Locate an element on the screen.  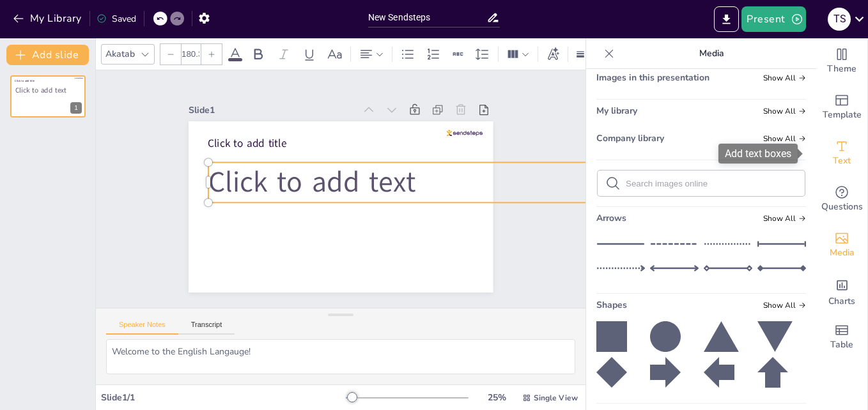
span: Company library is located at coordinates (630, 138).